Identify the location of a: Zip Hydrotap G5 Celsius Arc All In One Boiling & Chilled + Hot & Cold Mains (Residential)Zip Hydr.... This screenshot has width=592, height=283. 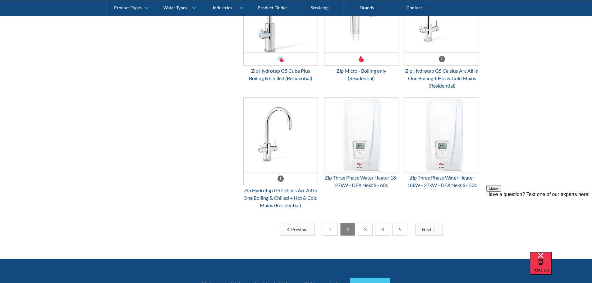
(281, 153).